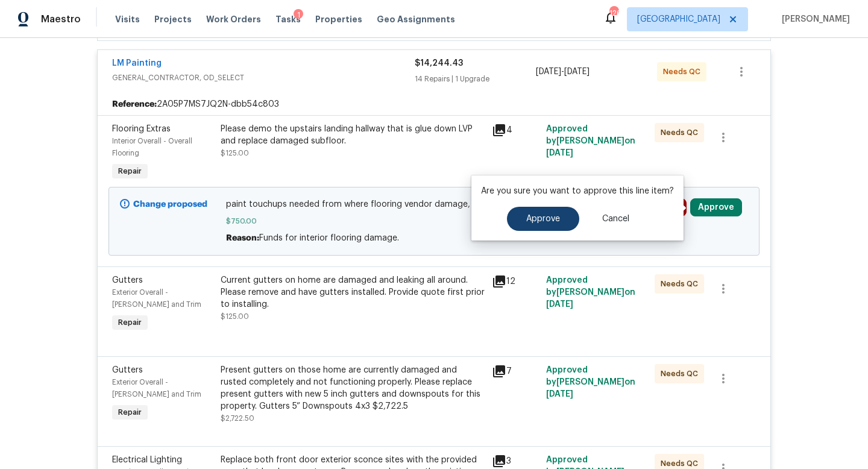 This screenshot has width=868, height=469. I want to click on div: Current gutters on home are damaged and leaking all around. Please remove and have gutters instal..., so click(353, 292).